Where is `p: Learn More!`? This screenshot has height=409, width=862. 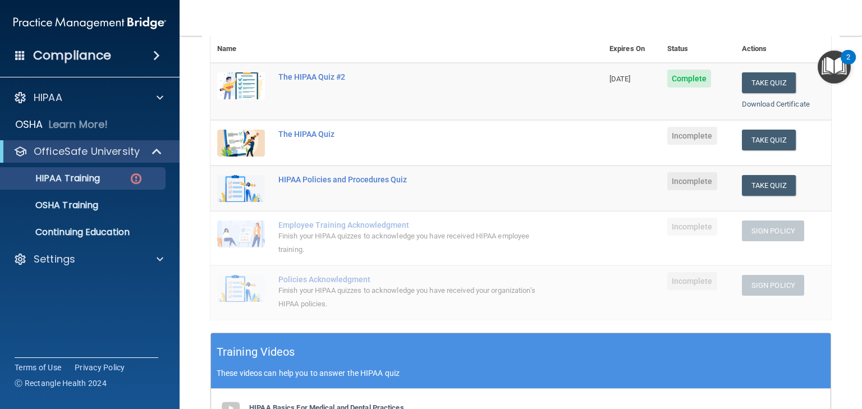 p: Learn More! is located at coordinates (79, 125).